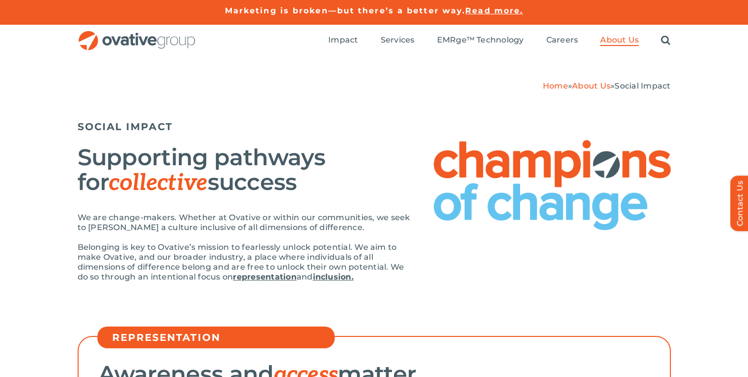 The height and width of the screenshot is (377, 748). Describe the element at coordinates (552, 185) in the screenshot. I see `img: Social Impact – Champions of Change Logo` at that location.